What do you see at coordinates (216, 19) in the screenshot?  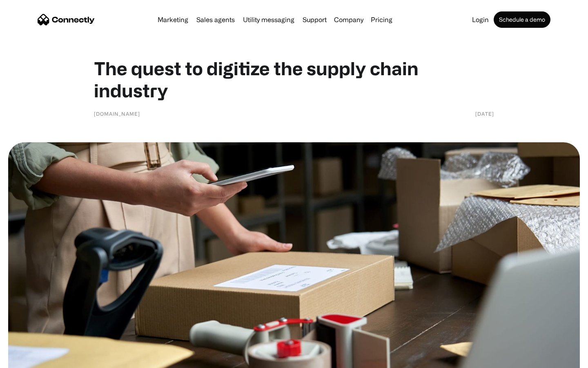 I see `a: Sales agents` at bounding box center [216, 19].